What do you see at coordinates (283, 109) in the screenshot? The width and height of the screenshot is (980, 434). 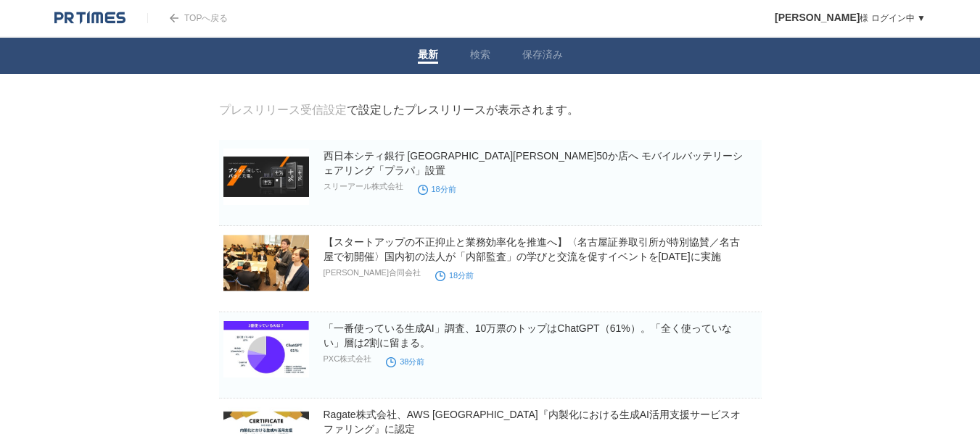 I see `a: プレスリリース受信設定` at bounding box center [283, 109].